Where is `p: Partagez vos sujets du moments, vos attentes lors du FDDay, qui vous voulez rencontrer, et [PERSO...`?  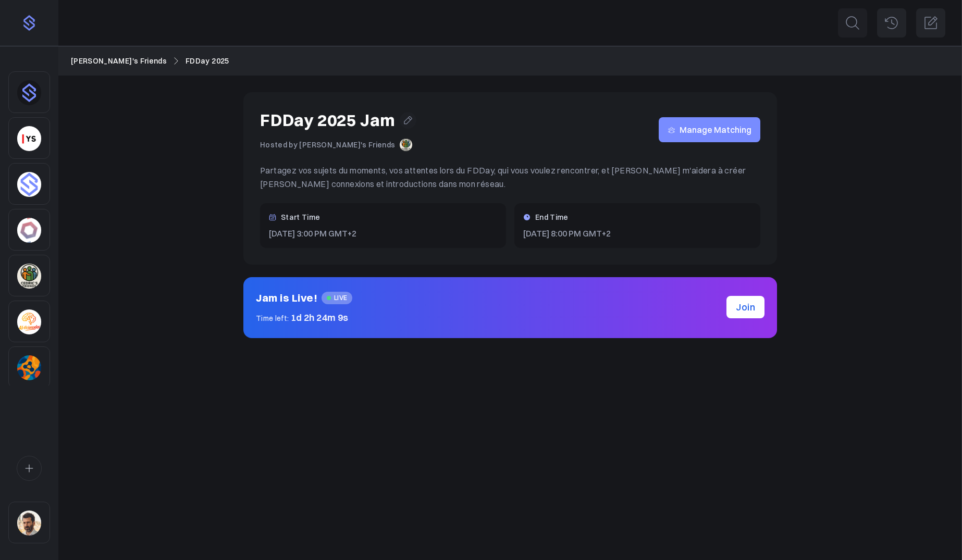
p: Partagez vos sujets du moments, vos attentes lors du FDDay, qui vous voulez rencontrer, et [PERSO... is located at coordinates (510, 177).